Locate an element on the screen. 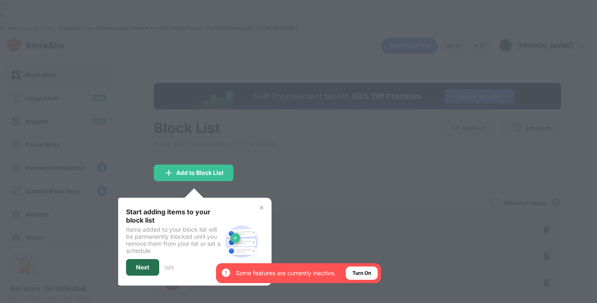  img: block-site.svg is located at coordinates (242, 242).